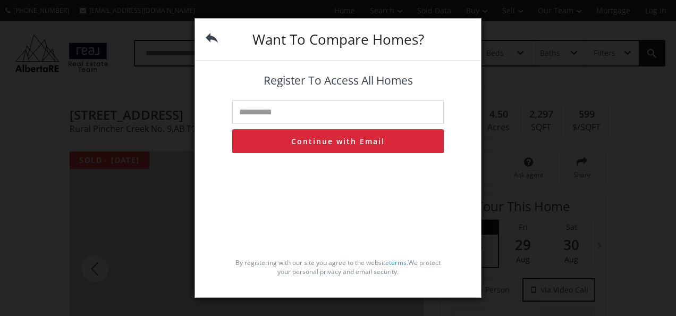 The image size is (676, 316). What do you see at coordinates (338, 141) in the screenshot?
I see `button: Continue with Email` at bounding box center [338, 141].